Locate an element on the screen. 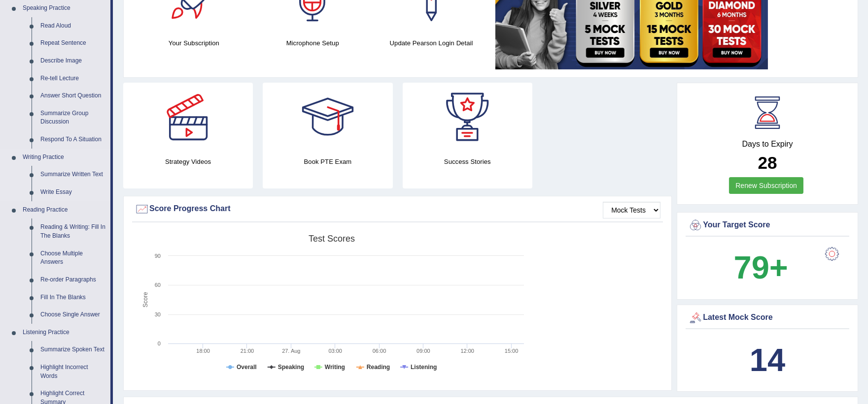 This screenshot has height=404, width=868. a: Reading & Writing: Fill In The Blanks is located at coordinates (73, 232).